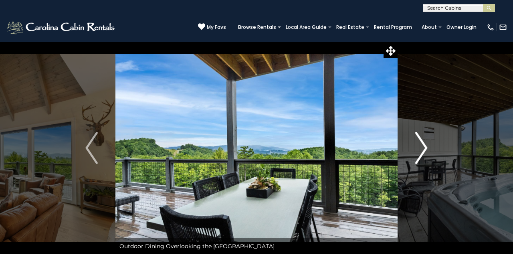  Describe the element at coordinates (429, 27) in the screenshot. I see `a: About` at that location.